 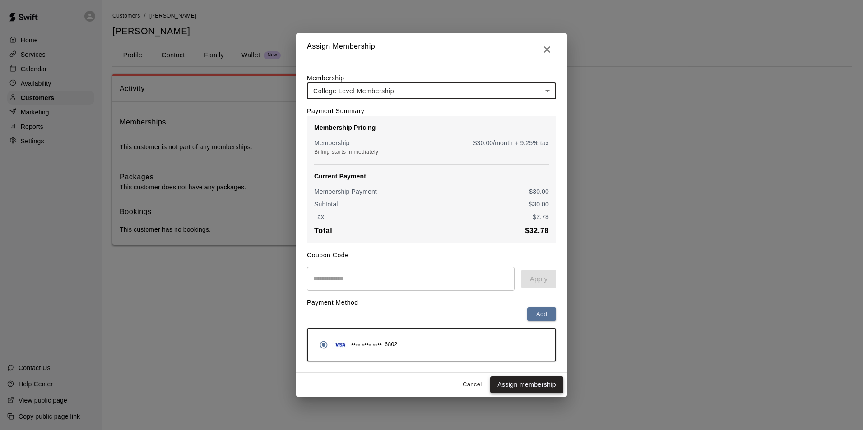 I want to click on p: $ 2.78, so click(x=541, y=217).